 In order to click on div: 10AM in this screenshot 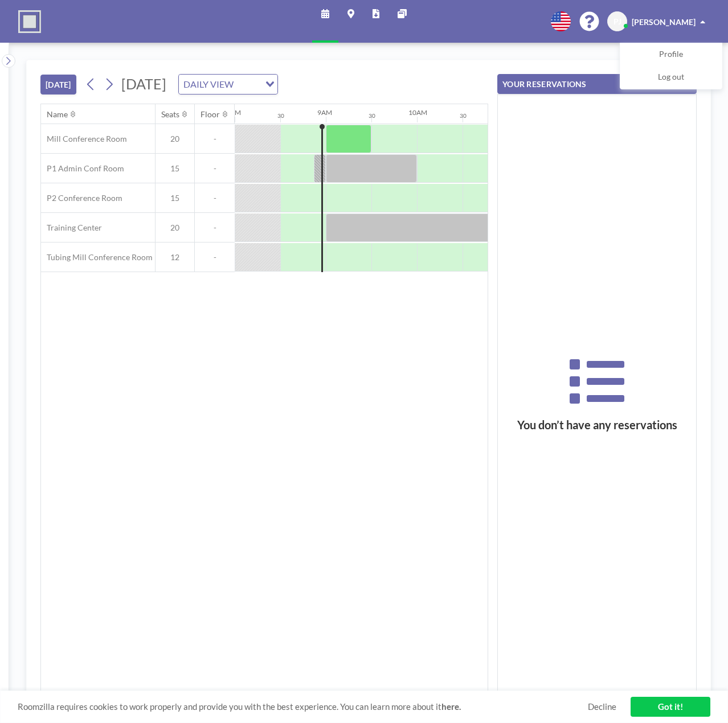, I will do `click(417, 112)`.